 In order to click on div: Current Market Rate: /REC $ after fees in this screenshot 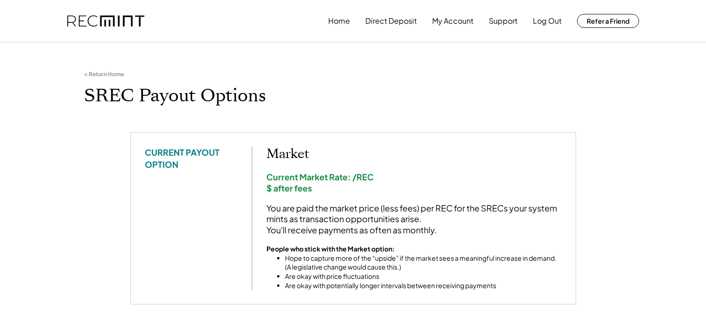, I will do `click(414, 182)`.